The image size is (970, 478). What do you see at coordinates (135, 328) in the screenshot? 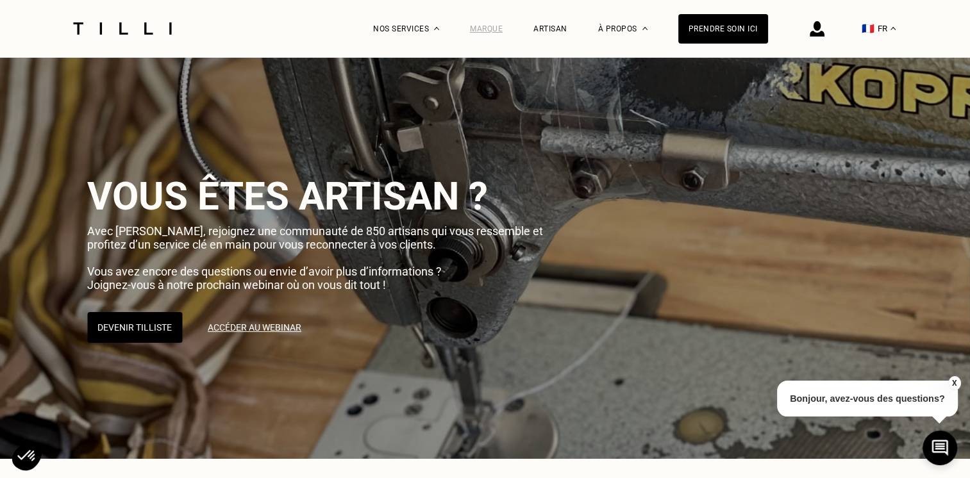
I see `button: Devenir Tilliste` at bounding box center [135, 328].